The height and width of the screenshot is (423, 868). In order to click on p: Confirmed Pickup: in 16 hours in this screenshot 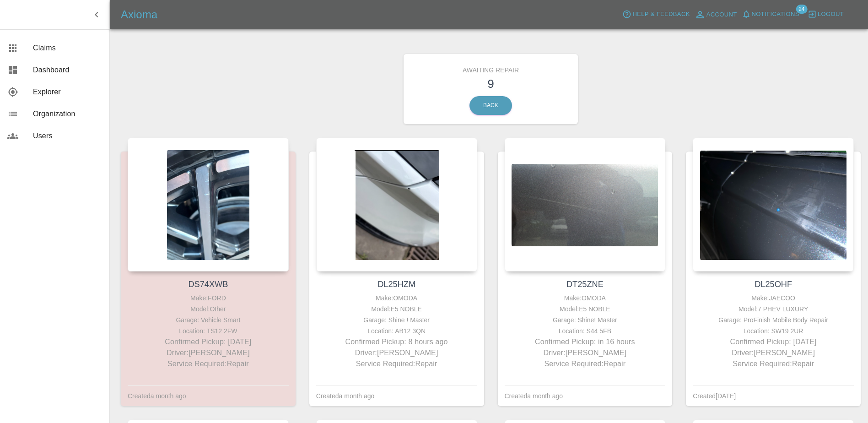, I will do `click(585, 342)`.